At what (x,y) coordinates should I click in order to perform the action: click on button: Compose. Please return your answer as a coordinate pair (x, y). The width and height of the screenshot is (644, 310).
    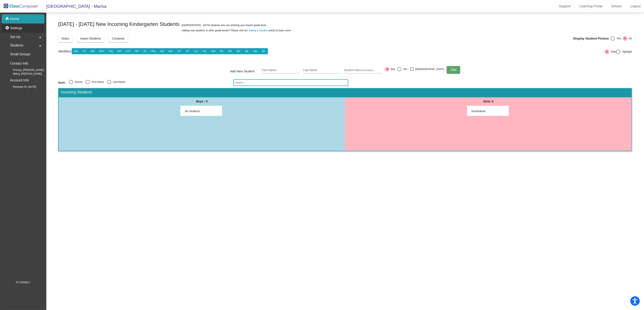
    Looking at the image, I should click on (118, 39).